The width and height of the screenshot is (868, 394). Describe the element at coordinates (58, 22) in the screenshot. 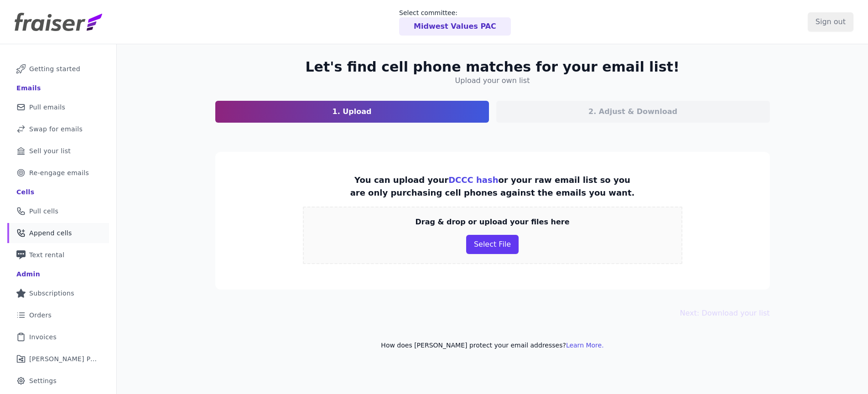

I see `img: Fraiser Logo` at that location.